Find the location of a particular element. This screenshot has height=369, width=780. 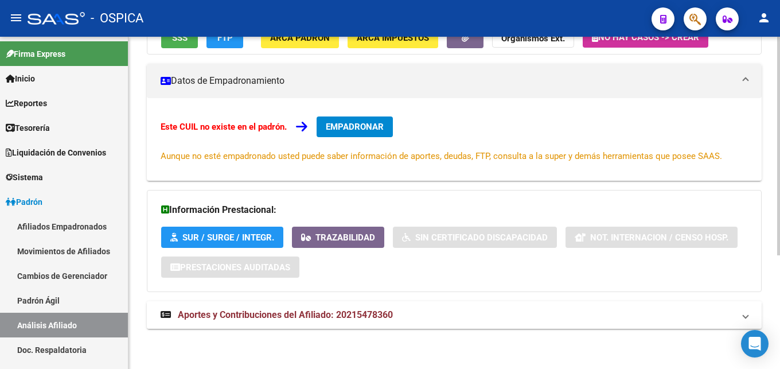

span: Firma Express is located at coordinates (36, 54).